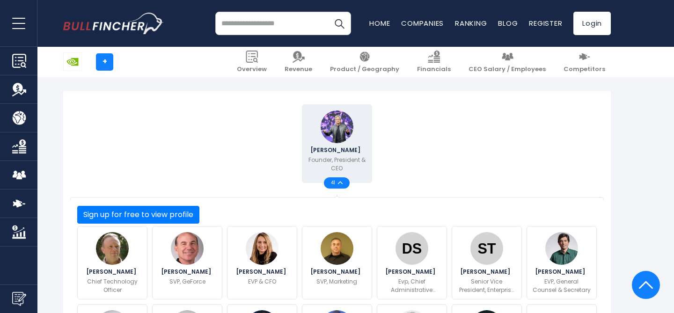 This screenshot has height=313, width=674. What do you see at coordinates (486, 286) in the screenshot?
I see `p: Senior Vice President, Enterprise Business` at bounding box center [486, 286].